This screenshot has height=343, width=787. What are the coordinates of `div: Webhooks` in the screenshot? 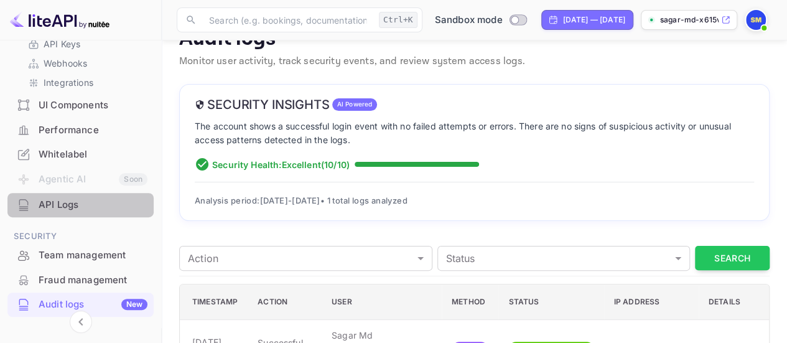 It's located at (85, 63).